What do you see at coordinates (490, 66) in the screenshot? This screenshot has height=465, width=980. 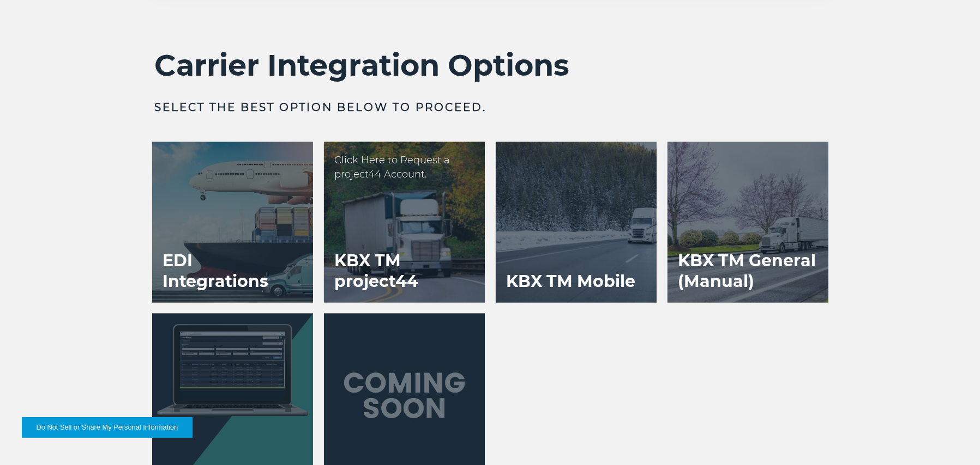 I see `h2: Carrier Integration Options` at bounding box center [490, 66].